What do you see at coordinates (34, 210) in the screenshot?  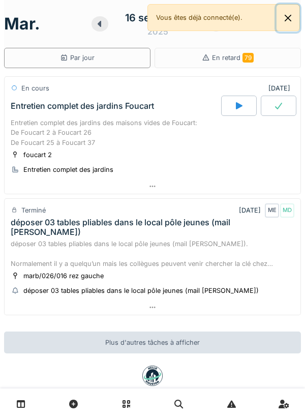 I see `div: Terminé` at bounding box center [34, 210].